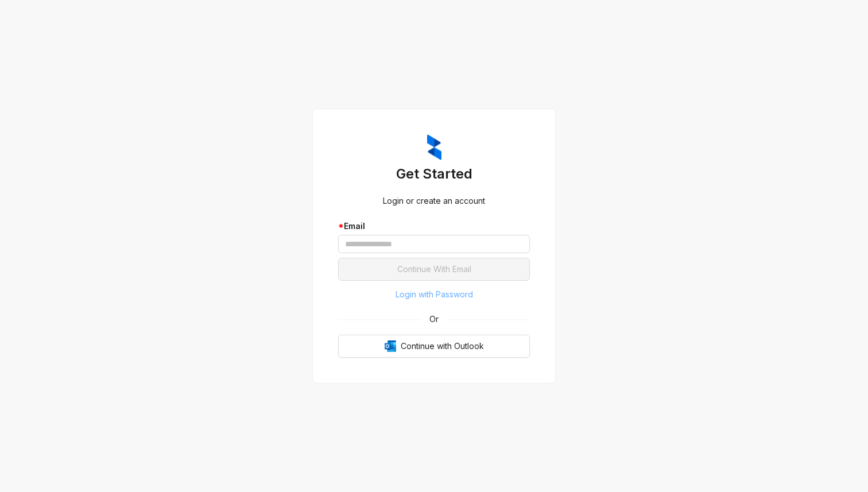  Describe the element at coordinates (442, 346) in the screenshot. I see `span: Continue with Outlook` at that location.